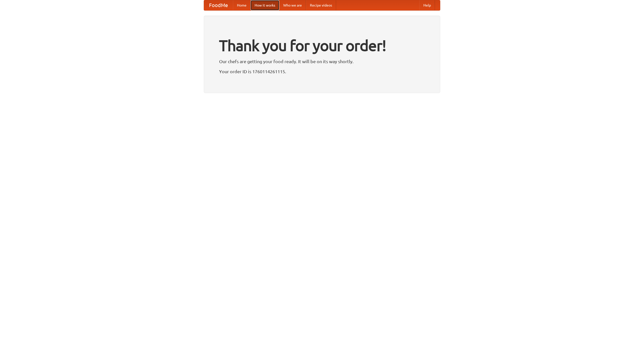 Image resolution: width=644 pixels, height=356 pixels. Describe the element at coordinates (218, 5) in the screenshot. I see `a: FoodMe` at that location.